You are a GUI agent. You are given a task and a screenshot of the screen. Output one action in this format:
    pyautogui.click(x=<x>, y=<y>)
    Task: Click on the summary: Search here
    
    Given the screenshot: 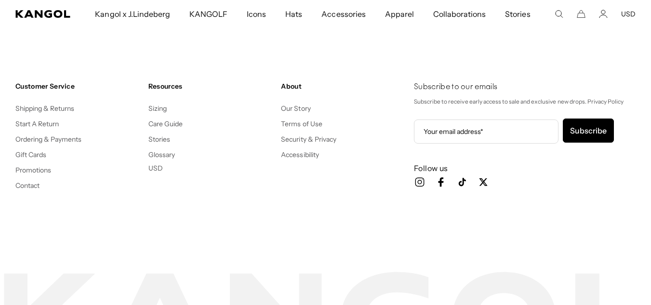 What is the action you would take?
    pyautogui.click(x=559, y=14)
    